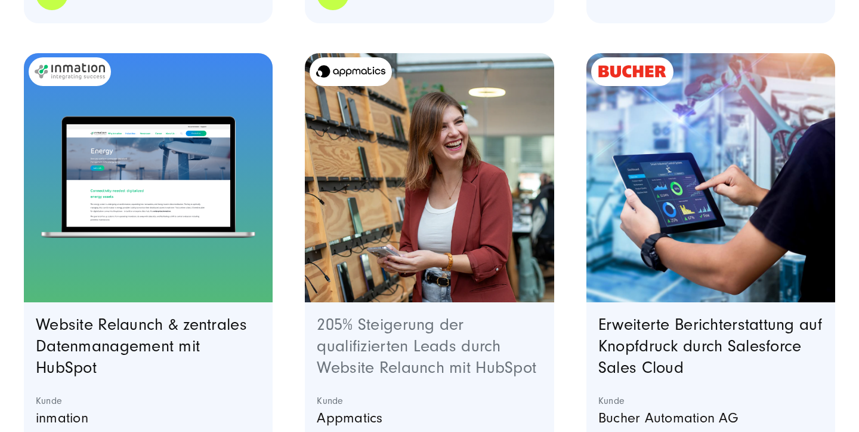  Describe the element at coordinates (70, 71) in the screenshot. I see `img: logo_inmation` at that location.